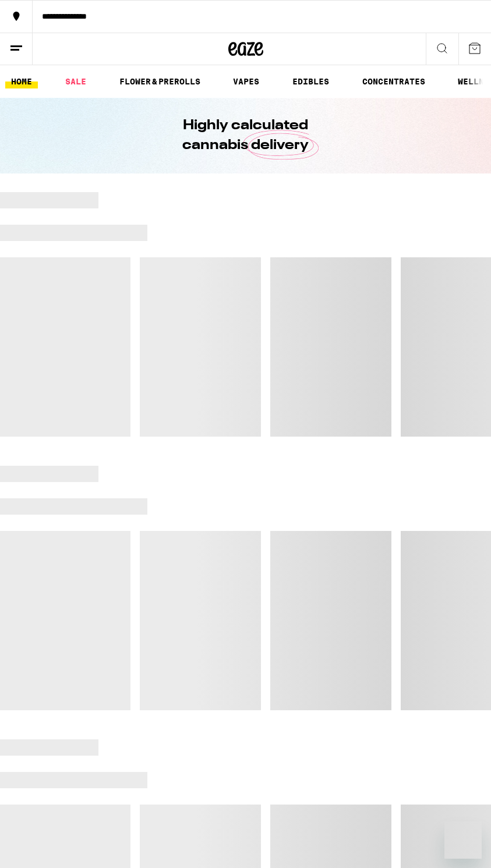 The width and height of the screenshot is (491, 868). I want to click on a: FLOWER & PREROLLS, so click(159, 82).